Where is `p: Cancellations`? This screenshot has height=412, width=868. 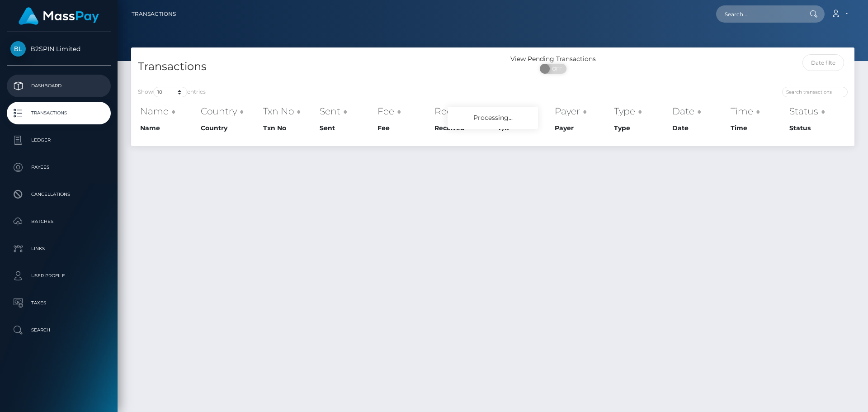 p: Cancellations is located at coordinates (59, 194).